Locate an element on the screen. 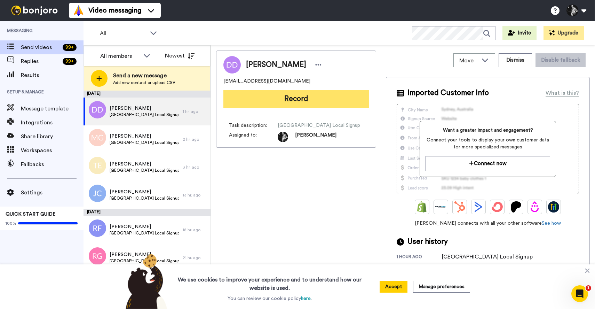  span: Fallbacks is located at coordinates (52, 164).